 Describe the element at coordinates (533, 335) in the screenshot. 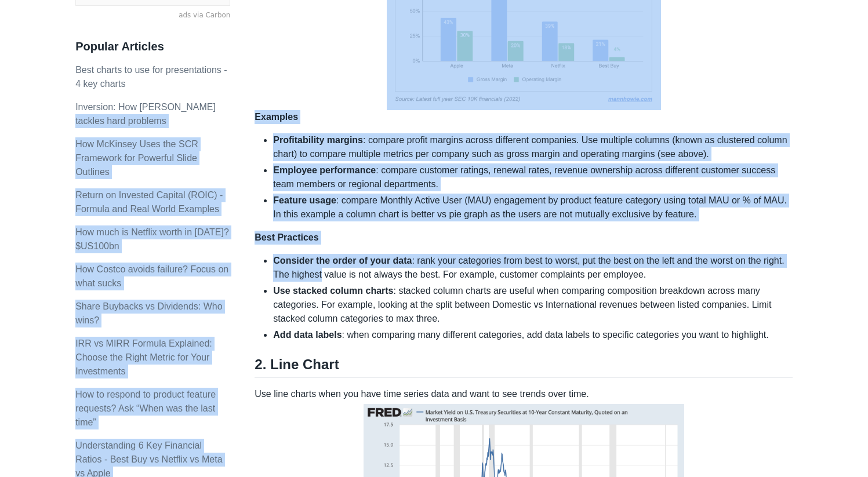

I see `li: : when comparing many different categories, add data labels to specific categories you want to hi...` at that location.